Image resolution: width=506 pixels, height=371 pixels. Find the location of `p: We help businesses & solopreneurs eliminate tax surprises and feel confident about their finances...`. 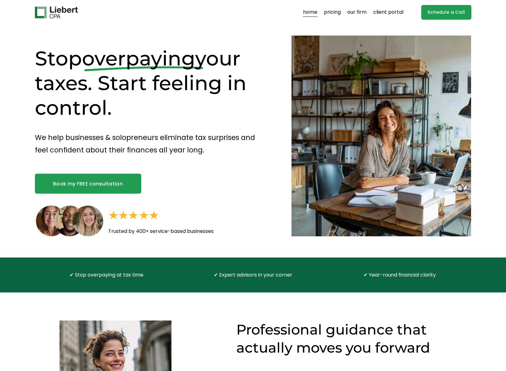

p: We help businesses & solopreneurs eliminate tax surprises and feel confident about their finances... is located at coordinates (152, 144).